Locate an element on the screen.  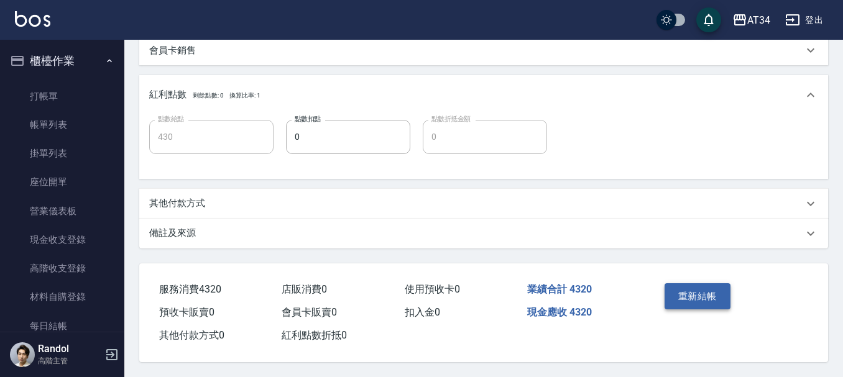
label: 點數給點 is located at coordinates (171, 119).